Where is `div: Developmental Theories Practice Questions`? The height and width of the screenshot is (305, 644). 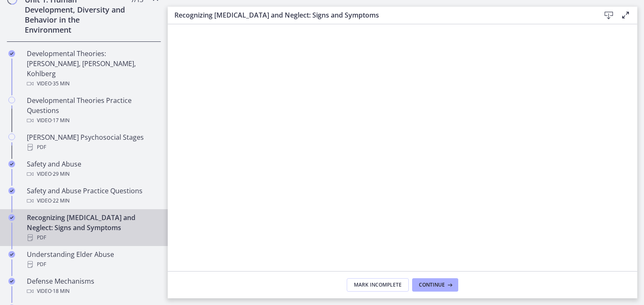
div: Developmental Theories Practice Questions is located at coordinates (92, 111).